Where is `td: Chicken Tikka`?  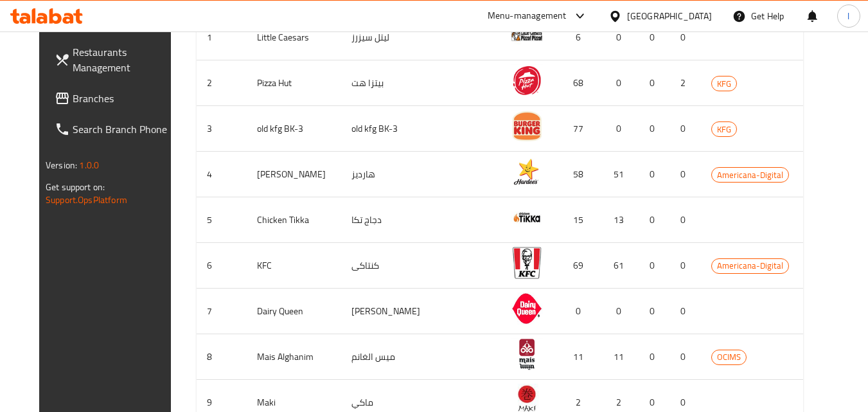
td: Chicken Tikka is located at coordinates (294, 220).